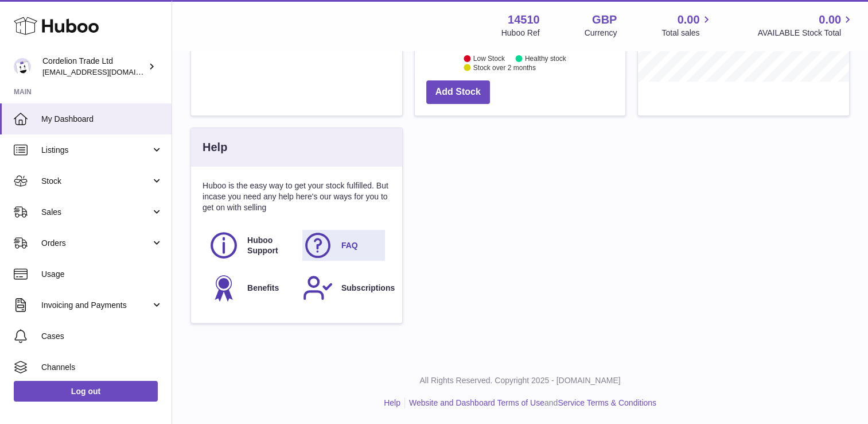 This screenshot has width=868, height=424. Describe the element at coordinates (368, 287) in the screenshot. I see `span: Subscriptions` at that location.